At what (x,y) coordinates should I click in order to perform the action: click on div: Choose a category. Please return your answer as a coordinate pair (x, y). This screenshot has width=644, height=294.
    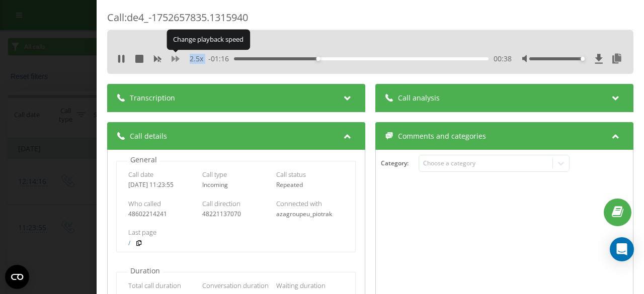
    Looking at the image, I should click on (486, 164).